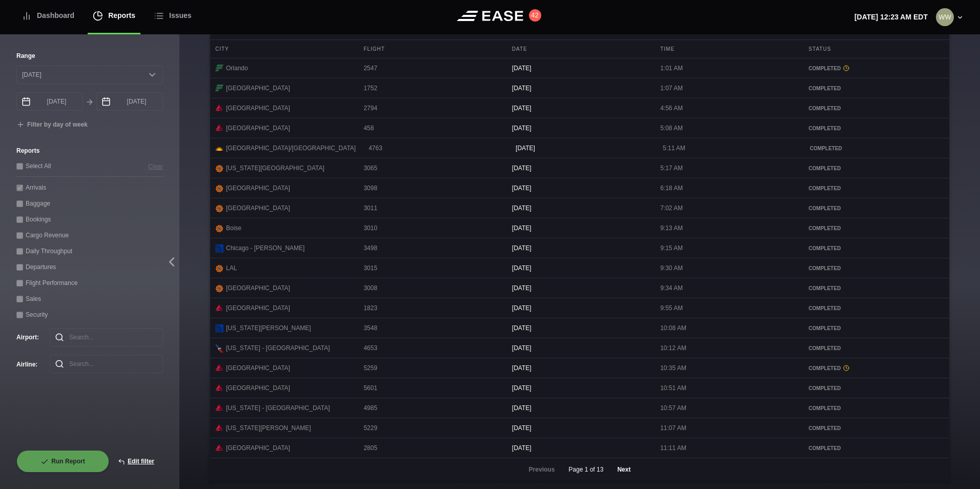  Describe the element at coordinates (237, 69) in the screenshot. I see `span: Orlando` at that location.